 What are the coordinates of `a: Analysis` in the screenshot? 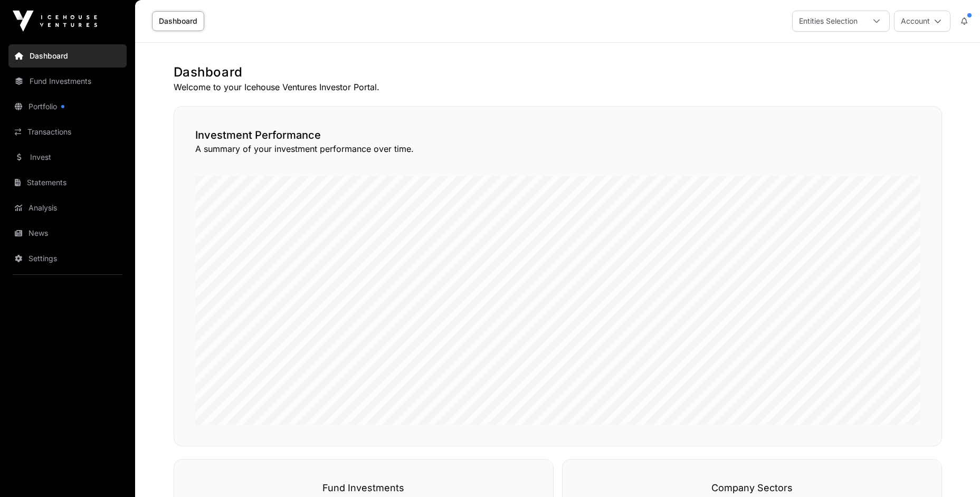 It's located at (67, 208).